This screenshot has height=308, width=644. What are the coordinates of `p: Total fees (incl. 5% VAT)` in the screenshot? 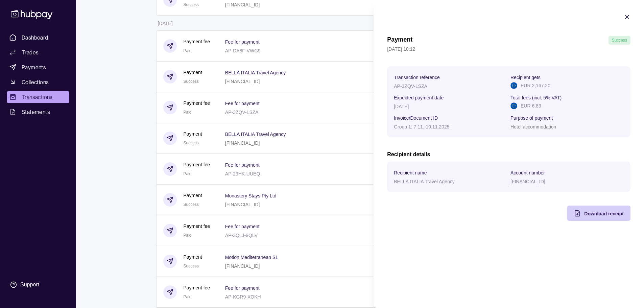 It's located at (536, 98).